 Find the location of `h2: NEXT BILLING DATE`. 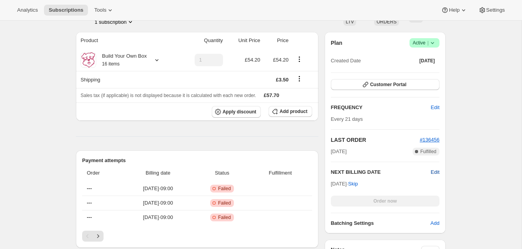

h2: NEXT BILLING DATE is located at coordinates (381, 172).